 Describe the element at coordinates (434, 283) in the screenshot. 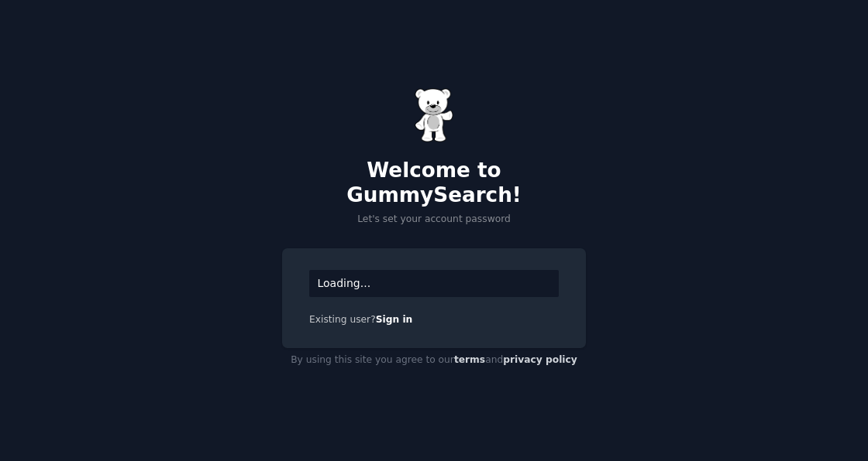

I see `div: Loading...` at that location.